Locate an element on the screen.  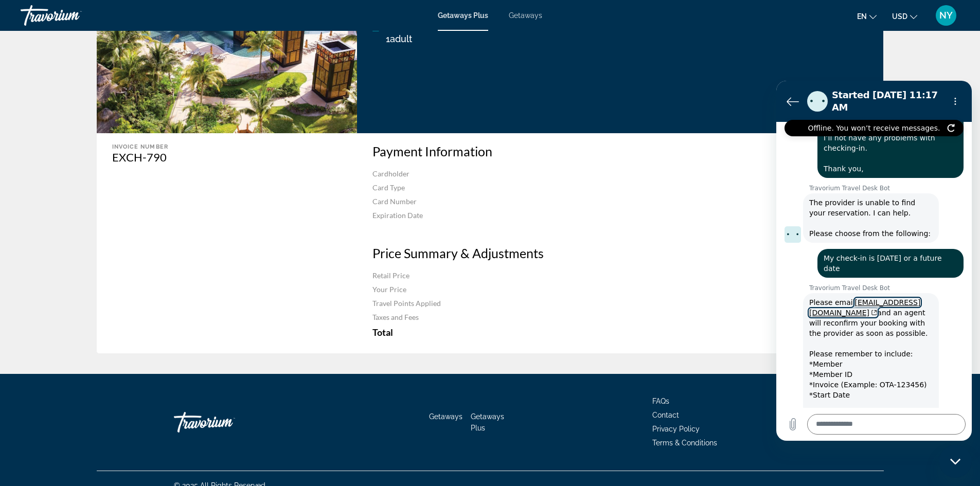
h3: Price Summary & Adjustments is located at coordinates (620, 253).